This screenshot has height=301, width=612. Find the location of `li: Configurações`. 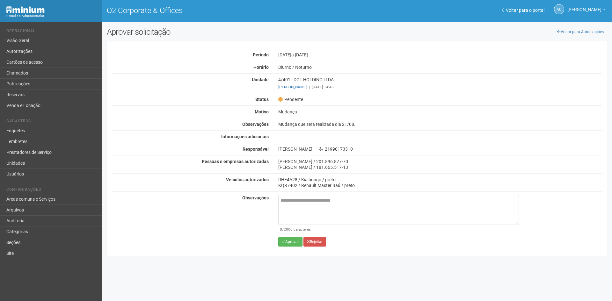

li: Configurações is located at coordinates (52, 191).